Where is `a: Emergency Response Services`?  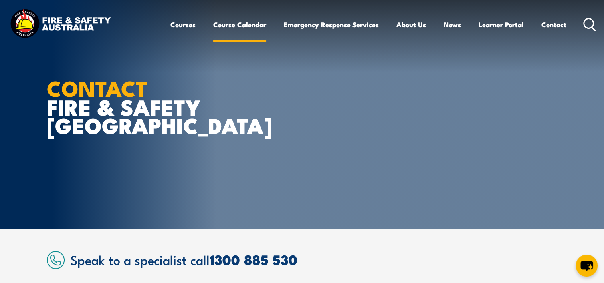
a: Emergency Response Services is located at coordinates (331, 24).